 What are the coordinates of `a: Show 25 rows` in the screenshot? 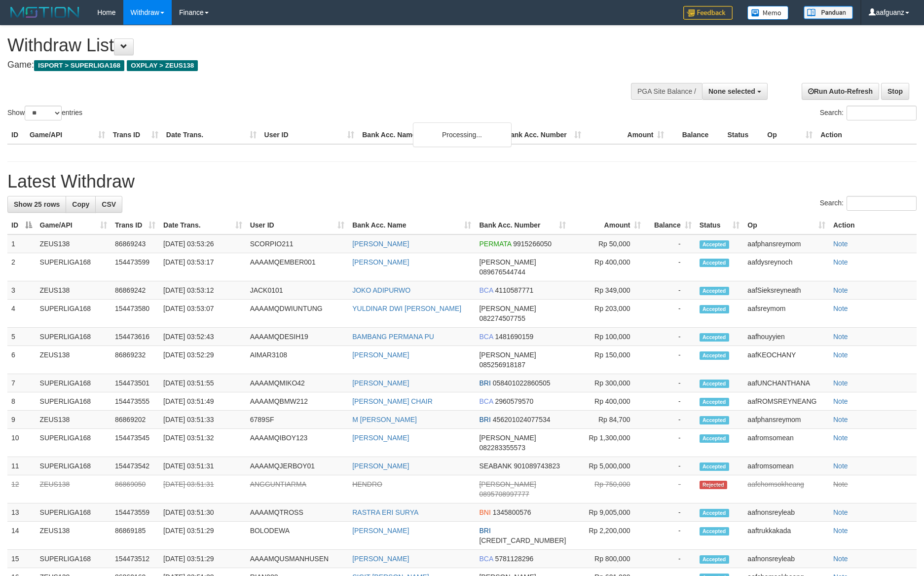 It's located at (37, 204).